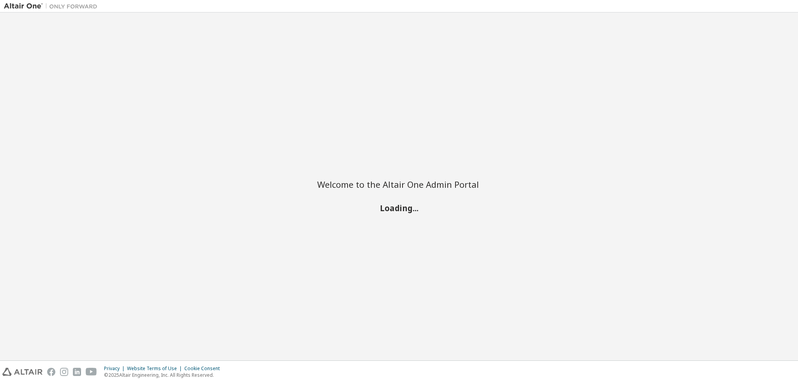  Describe the element at coordinates (155, 369) in the screenshot. I see `div: Website Terms of Use` at that location.